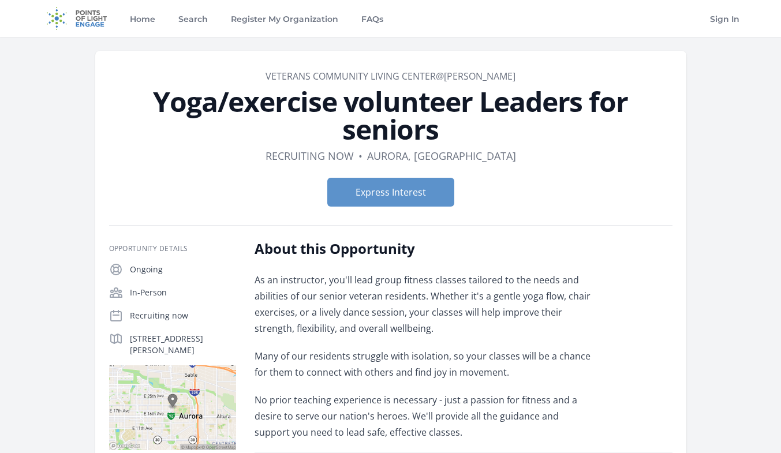 Image resolution: width=781 pixels, height=453 pixels. Describe the element at coordinates (309, 156) in the screenshot. I see `dd: Recruiting now` at that location.